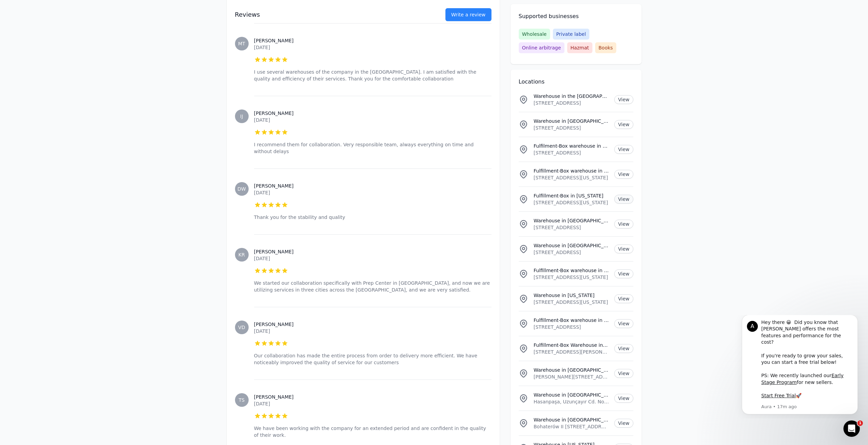 The image size is (868, 445). What do you see at coordinates (605, 48) in the screenshot?
I see `span: Books` at bounding box center [605, 48].